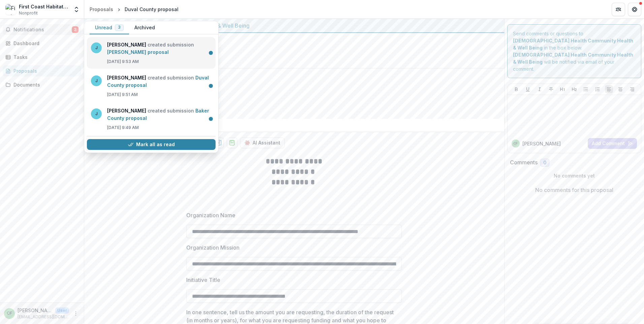  I want to click on p: Initiative Title, so click(203, 280).